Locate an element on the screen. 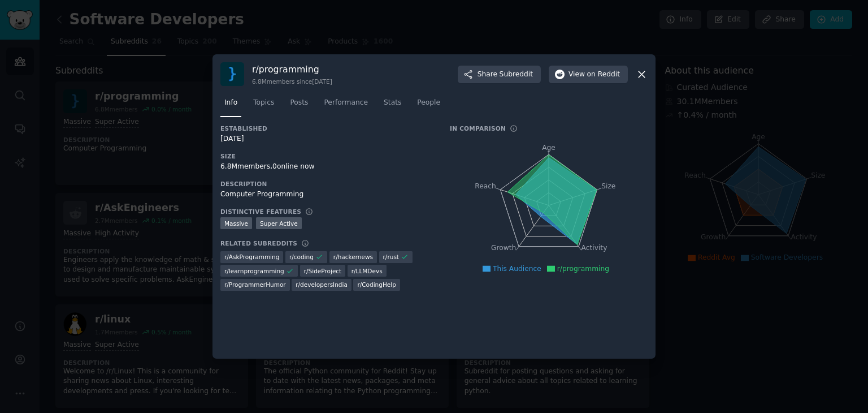  img: programming is located at coordinates (232, 74).